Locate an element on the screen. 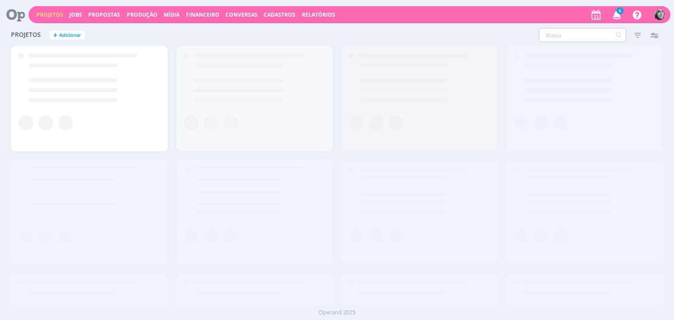 This screenshot has height=320, width=674. button: J is located at coordinates (659, 14).